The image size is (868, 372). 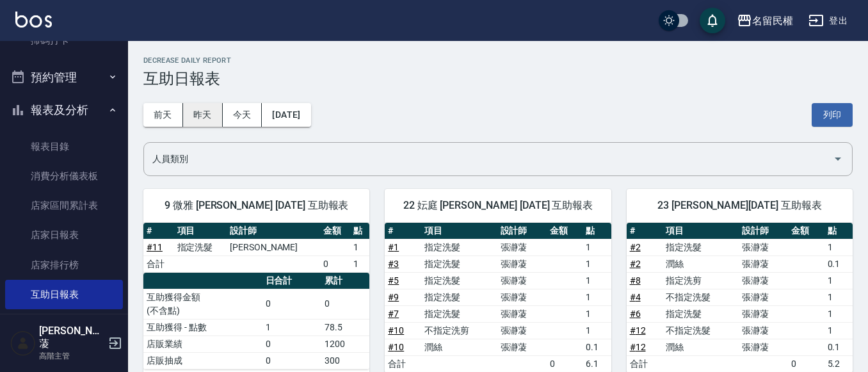 What do you see at coordinates (64, 40) in the screenshot?
I see `a: 掃碼打卡` at bounding box center [64, 40].